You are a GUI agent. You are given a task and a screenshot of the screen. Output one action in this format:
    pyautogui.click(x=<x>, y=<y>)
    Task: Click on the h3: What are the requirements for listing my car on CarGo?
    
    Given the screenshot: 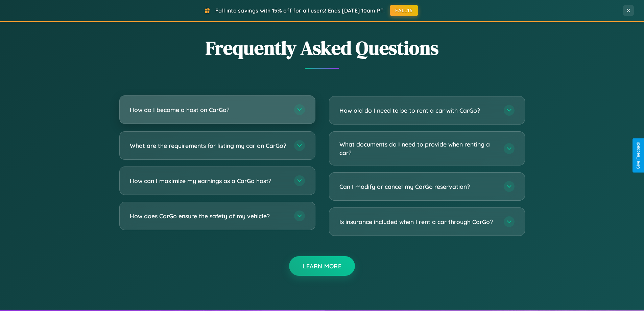 What is the action you would take?
    pyautogui.click(x=209, y=145)
    